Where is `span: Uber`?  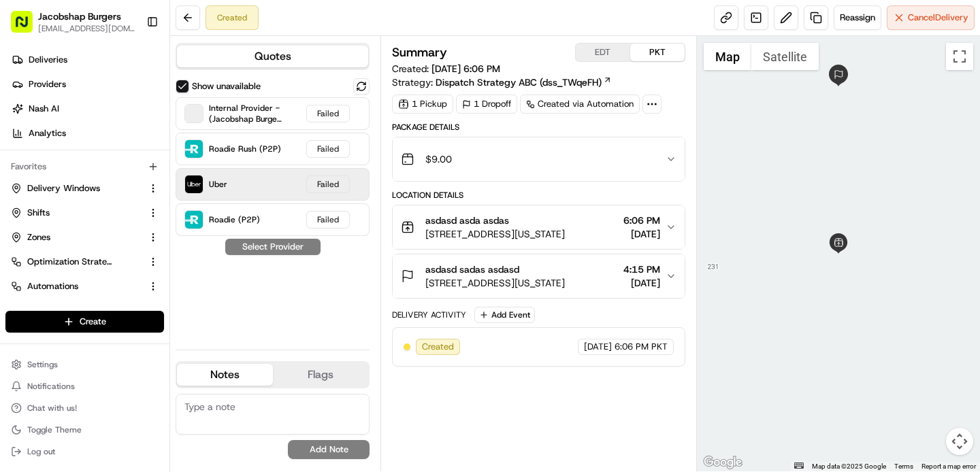
span: Uber is located at coordinates (218, 184).